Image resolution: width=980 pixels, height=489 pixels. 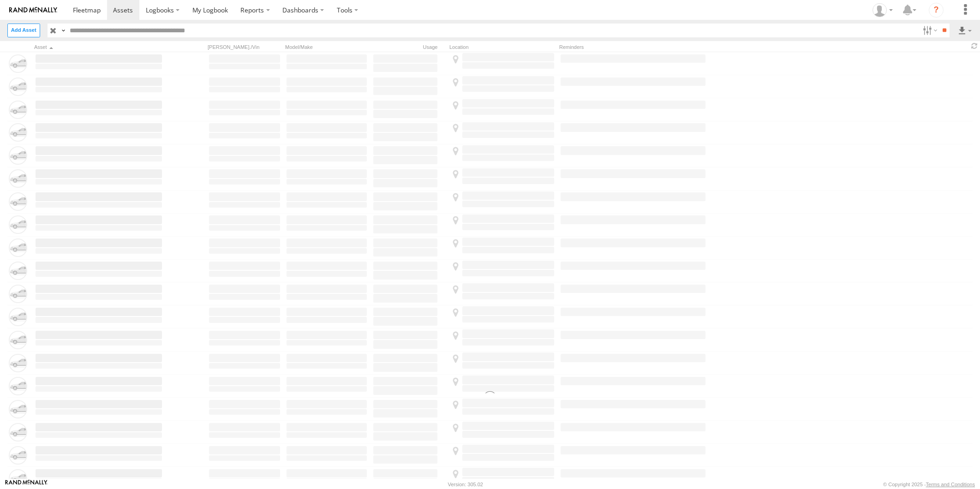 What do you see at coordinates (327, 47) in the screenshot?
I see `div: Model/Make` at bounding box center [327, 47].